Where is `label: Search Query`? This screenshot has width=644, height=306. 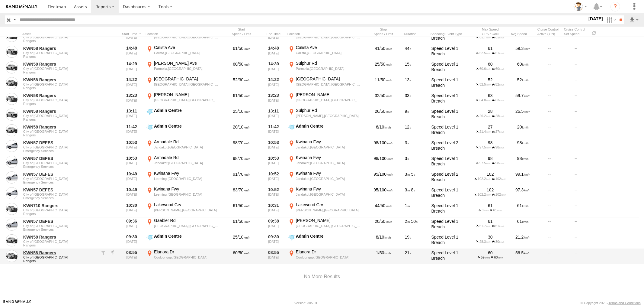 label: Search Query is located at coordinates (15, 20).